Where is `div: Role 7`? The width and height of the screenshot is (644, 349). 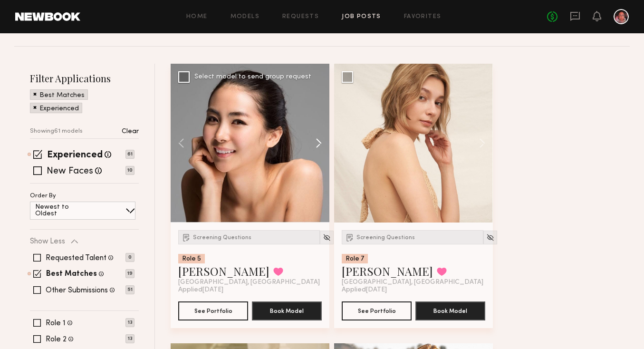 div: Role 7 is located at coordinates (355, 258).